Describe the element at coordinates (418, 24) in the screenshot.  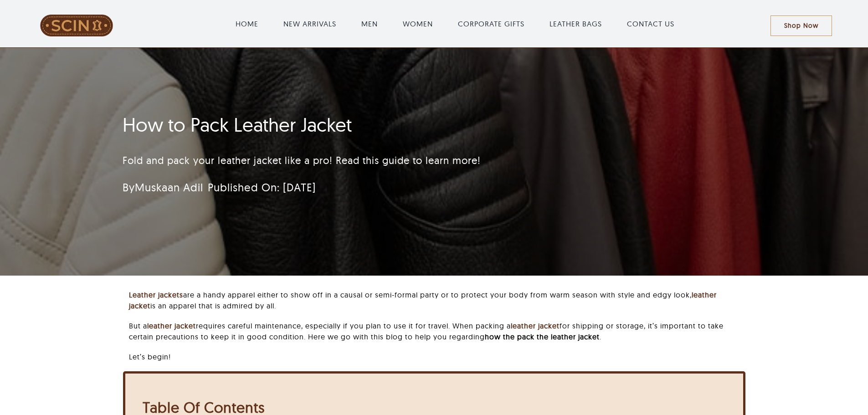
I see `a: WOMEN` at that location.